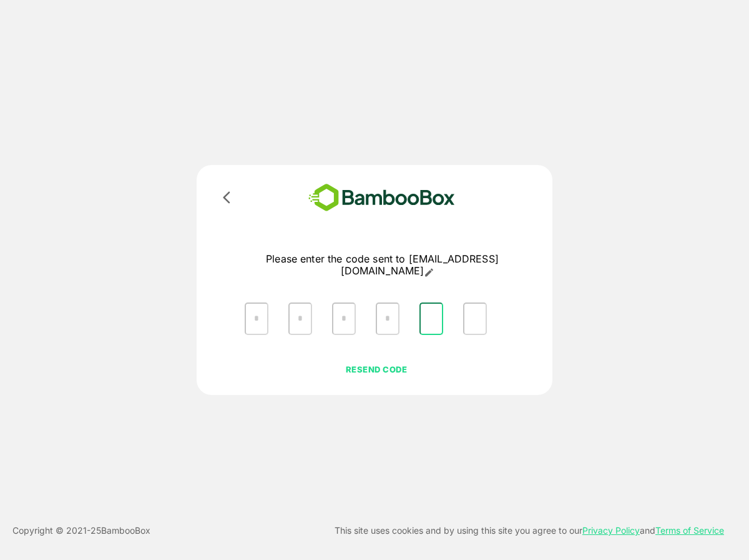  I want to click on a: Terms of Service, so click(690, 529).